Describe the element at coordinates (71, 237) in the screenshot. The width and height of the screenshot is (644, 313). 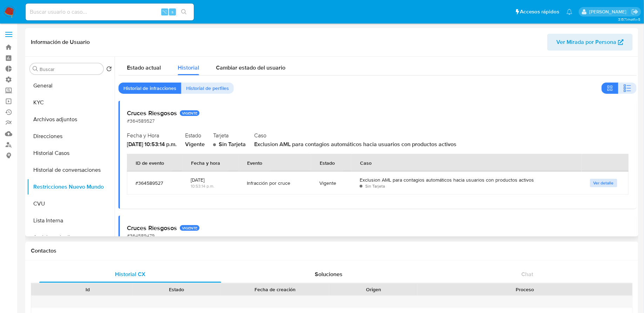
I see `button: Anticipos de dinero` at that location.